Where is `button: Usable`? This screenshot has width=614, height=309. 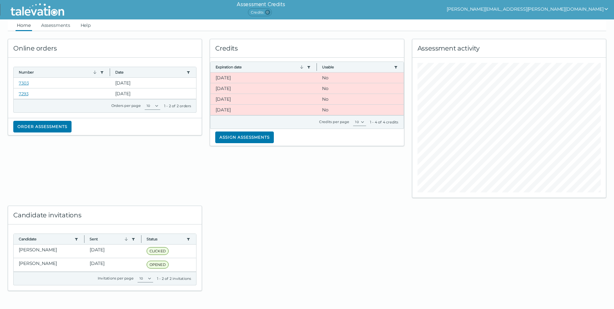
button: Usable is located at coordinates (357, 67).